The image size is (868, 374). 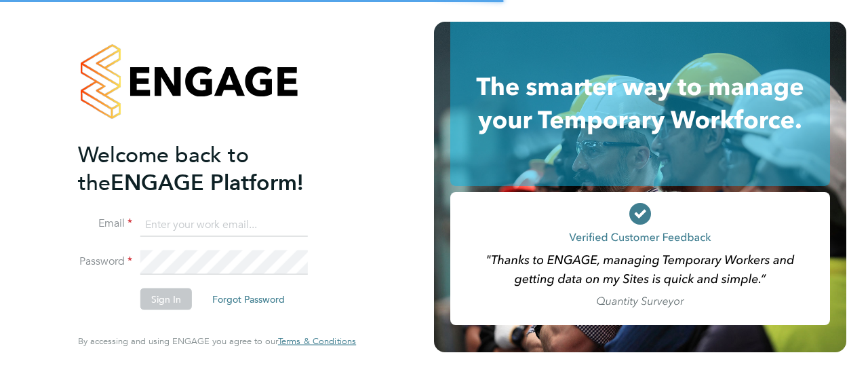 I want to click on label: Password, so click(x=105, y=261).